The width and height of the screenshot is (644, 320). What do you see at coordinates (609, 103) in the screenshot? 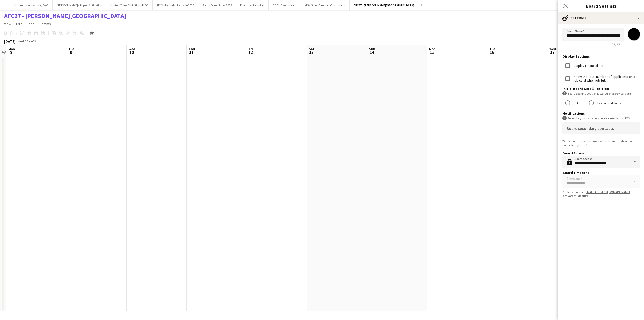
I see `label: Last viewed dates` at bounding box center [609, 103].